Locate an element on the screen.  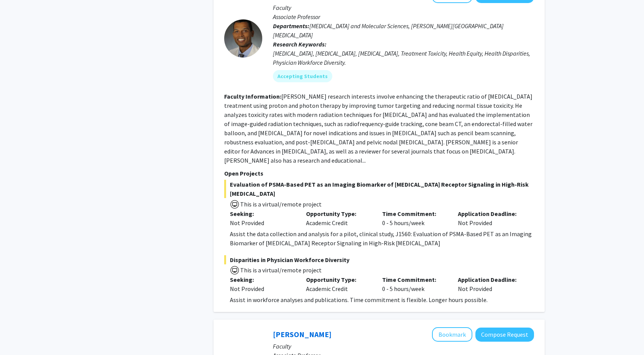
p: Open Projects is located at coordinates (379, 173).